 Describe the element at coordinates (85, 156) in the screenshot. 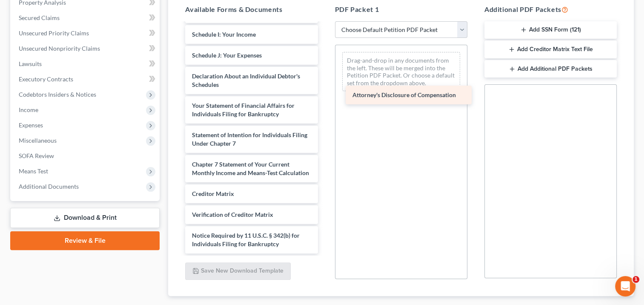

I see `a: SOFA Review` at that location.